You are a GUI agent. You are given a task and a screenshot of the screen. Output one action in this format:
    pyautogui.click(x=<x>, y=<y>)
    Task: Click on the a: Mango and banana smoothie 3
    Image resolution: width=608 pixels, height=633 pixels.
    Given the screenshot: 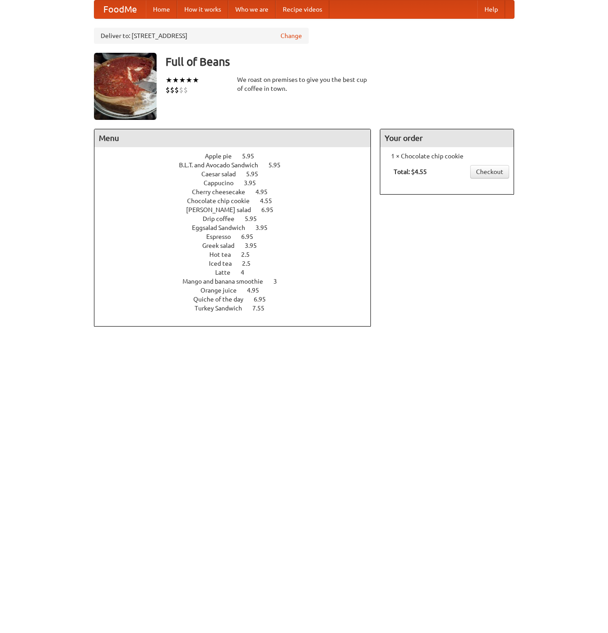 What is the action you would take?
    pyautogui.click(x=238, y=281)
    